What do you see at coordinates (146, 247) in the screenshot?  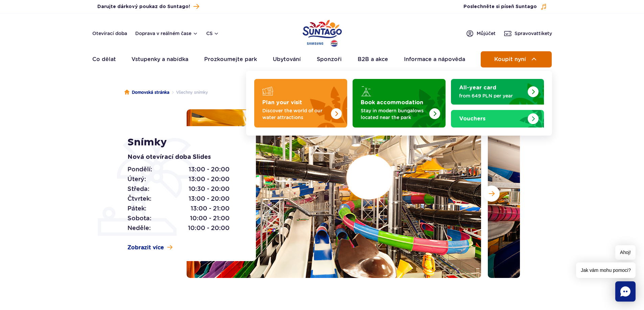 I see `font: Zobrazit více` at bounding box center [146, 247].